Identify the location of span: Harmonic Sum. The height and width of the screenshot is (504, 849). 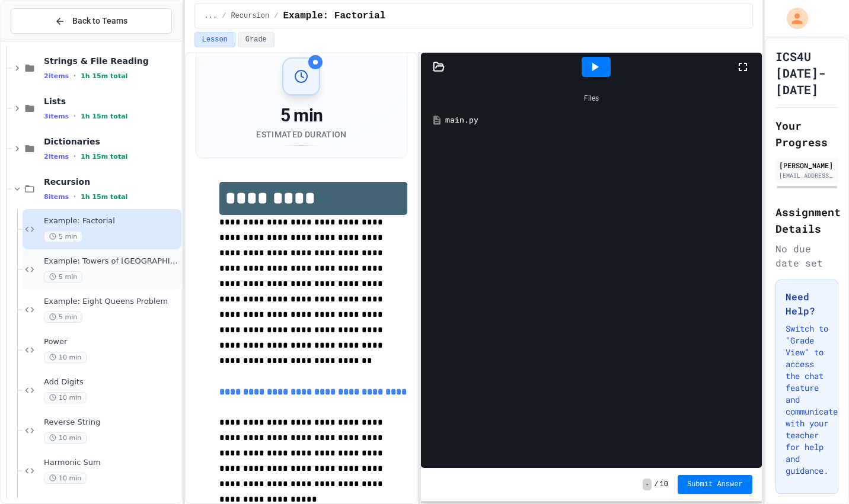
(111, 462).